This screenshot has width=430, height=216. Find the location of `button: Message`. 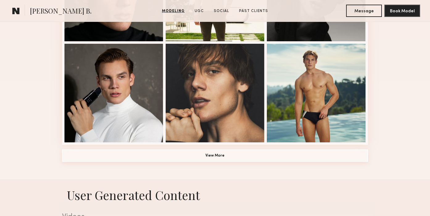

button: Message is located at coordinates (364, 11).